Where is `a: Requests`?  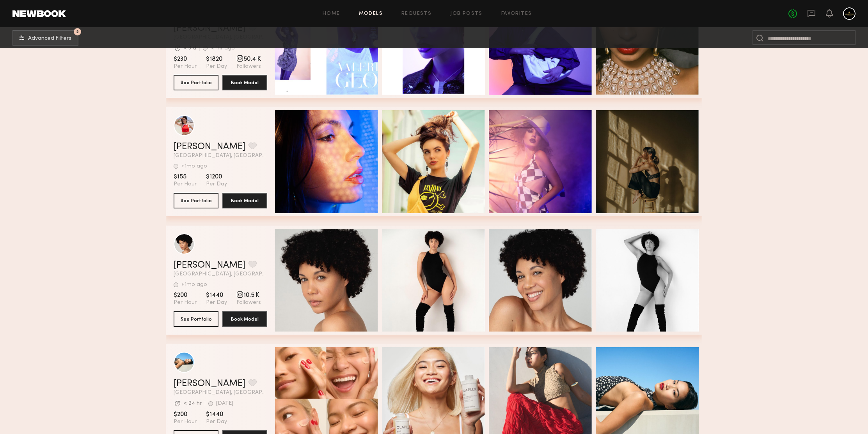
a: Requests is located at coordinates (416, 14).